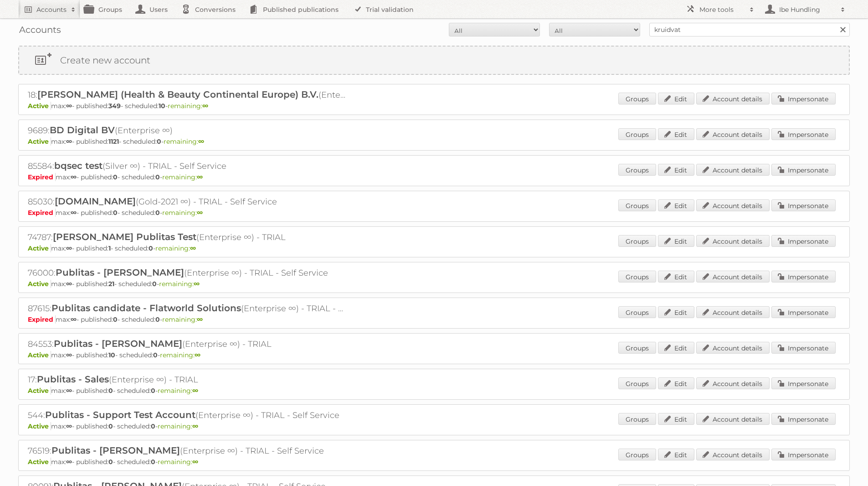  What do you see at coordinates (722, 10) in the screenshot?
I see `h2: More tools` at bounding box center [722, 10].